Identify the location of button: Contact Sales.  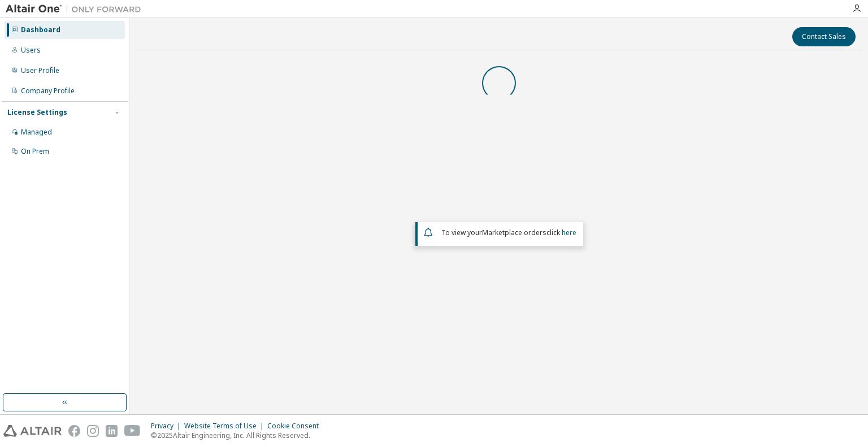
(824, 37).